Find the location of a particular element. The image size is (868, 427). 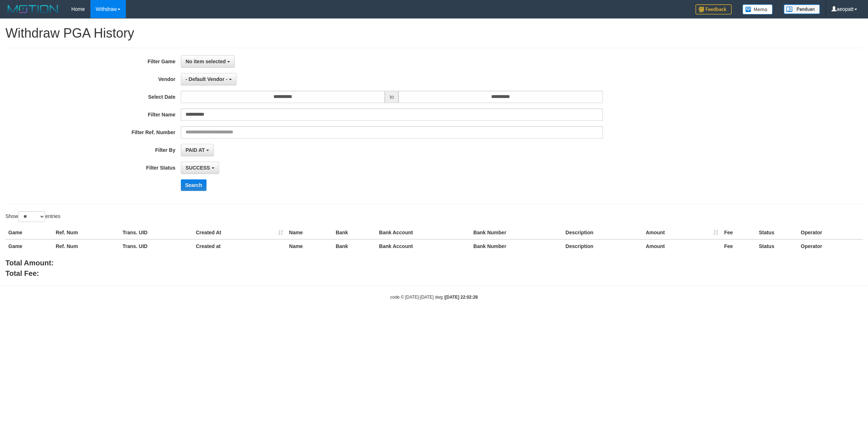

span: No item selected is located at coordinates (206, 61).